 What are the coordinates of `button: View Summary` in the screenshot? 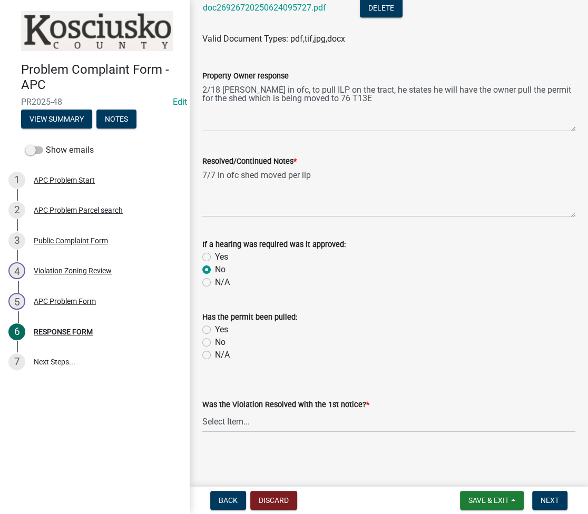 It's located at (56, 119).